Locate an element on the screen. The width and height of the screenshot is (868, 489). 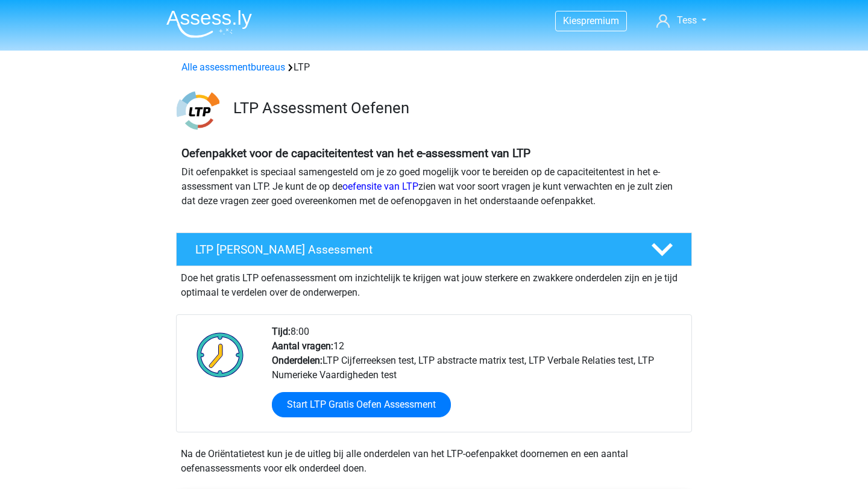
p: Dit oefenpakket is speciaal samengesteld om je zo goed mogelijk voor te bereiden op de capaciteit... is located at coordinates (434, 187).